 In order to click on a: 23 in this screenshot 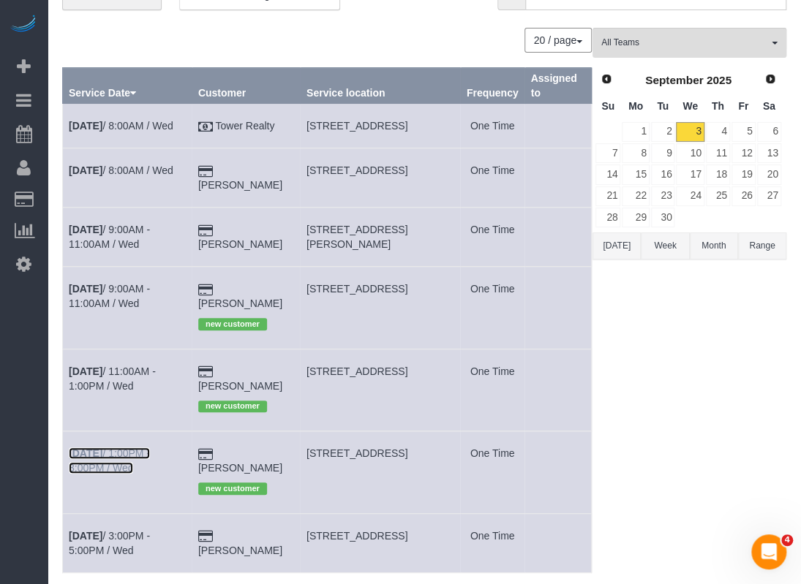, I will do `click(663, 196)`.